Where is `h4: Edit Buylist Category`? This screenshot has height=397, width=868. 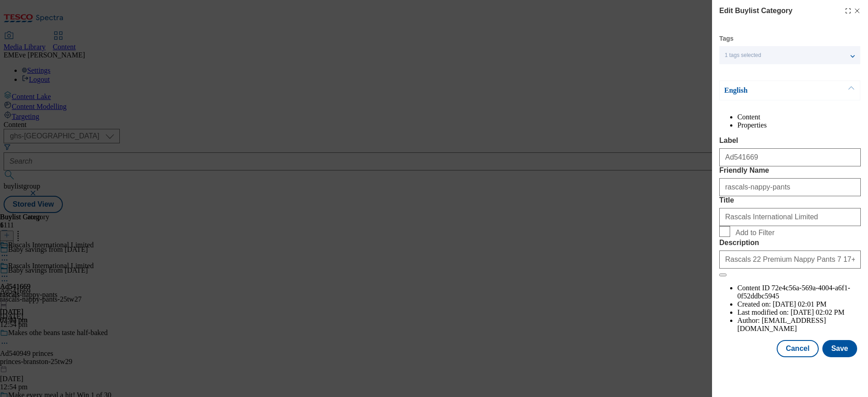 h4: Edit Buylist Category is located at coordinates (755, 11).